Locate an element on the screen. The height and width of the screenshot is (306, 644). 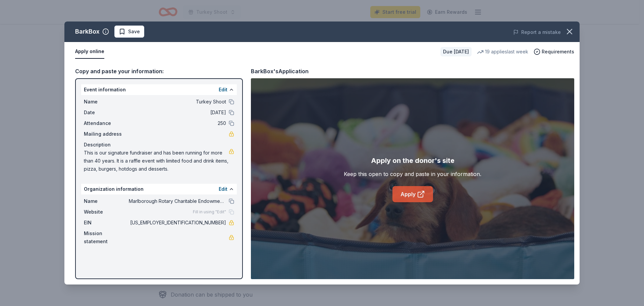
div: Copy and paste your information: is located at coordinates (159, 71).